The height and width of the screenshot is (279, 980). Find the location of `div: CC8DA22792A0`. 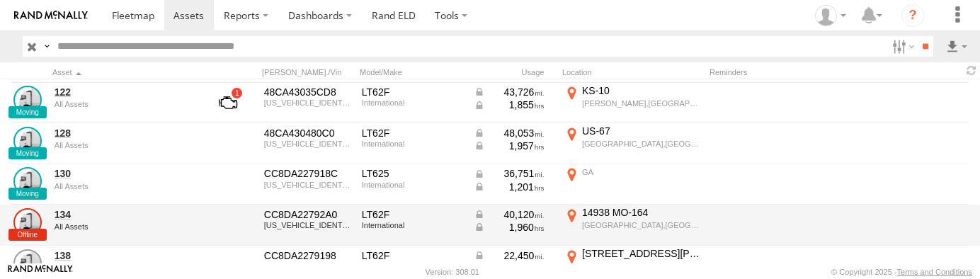

div: CC8DA22792A0 is located at coordinates (308, 214).